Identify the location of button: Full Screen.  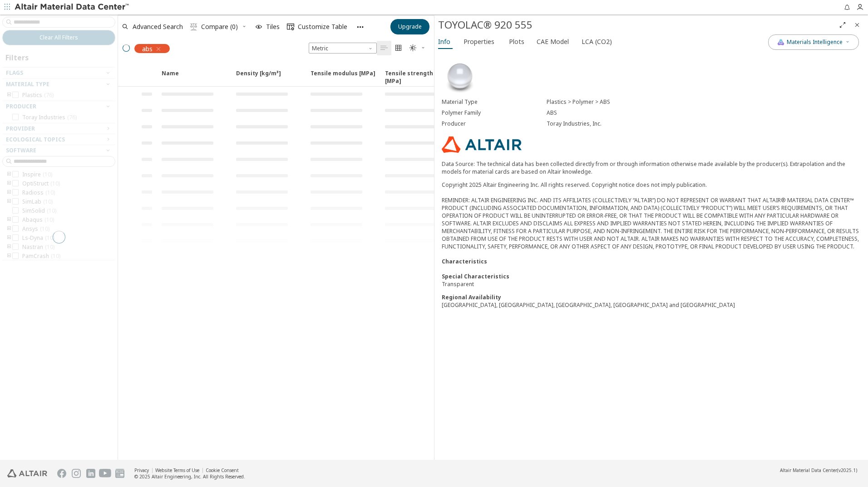
(843, 25).